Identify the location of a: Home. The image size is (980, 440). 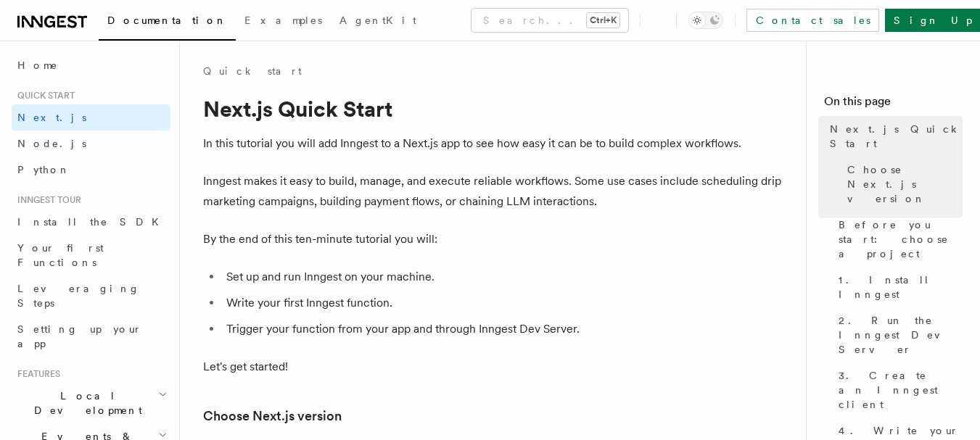
(91, 66).